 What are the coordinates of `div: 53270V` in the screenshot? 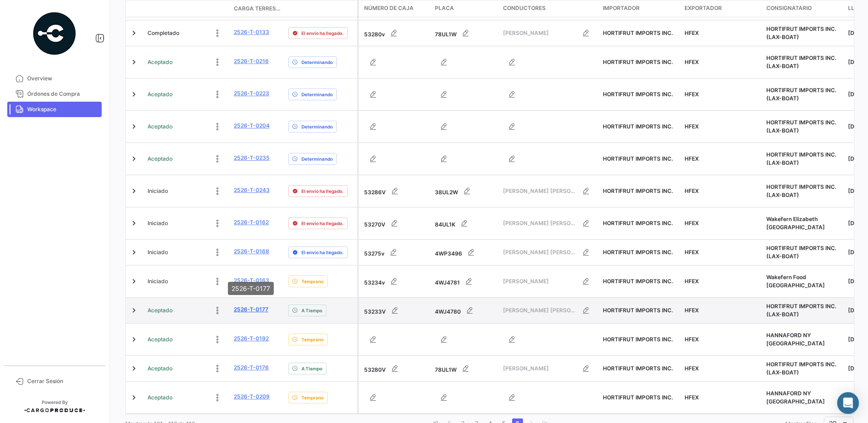 It's located at (396, 223).